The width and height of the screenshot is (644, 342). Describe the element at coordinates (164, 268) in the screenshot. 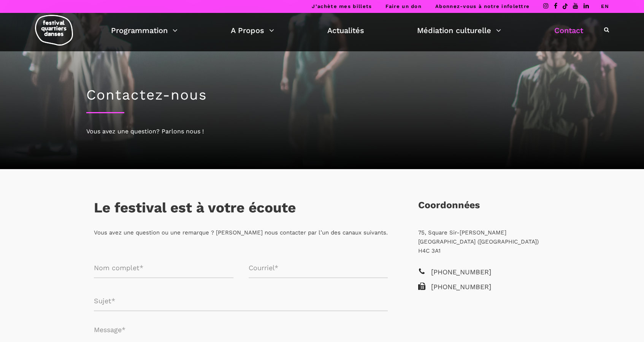

I see `input: Nom complet*` at that location.